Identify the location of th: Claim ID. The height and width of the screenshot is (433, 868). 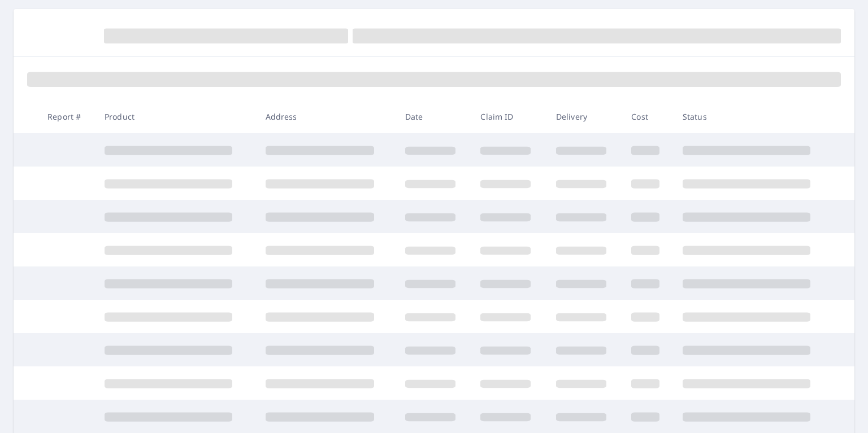
(508, 116).